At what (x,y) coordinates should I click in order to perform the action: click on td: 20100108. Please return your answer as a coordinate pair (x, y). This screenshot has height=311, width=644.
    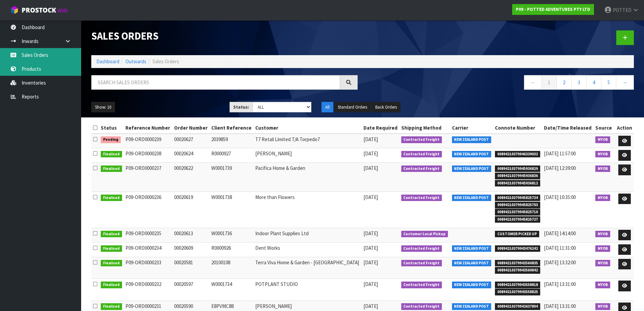
    Looking at the image, I should click on (232, 268).